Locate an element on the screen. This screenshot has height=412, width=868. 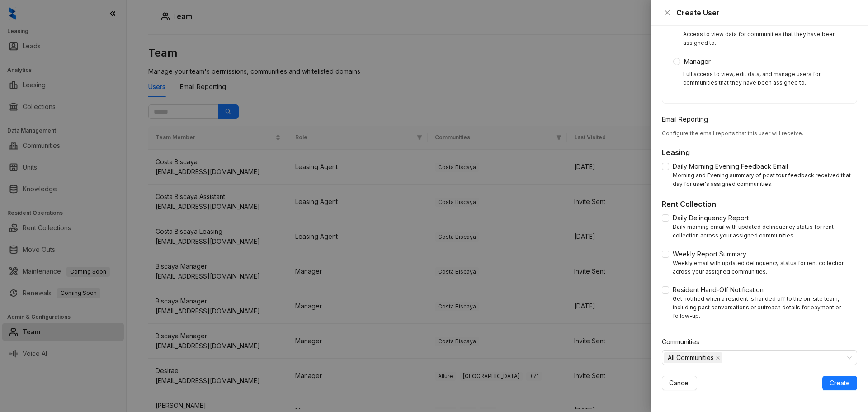
h5: Leasing is located at coordinates (759, 152).